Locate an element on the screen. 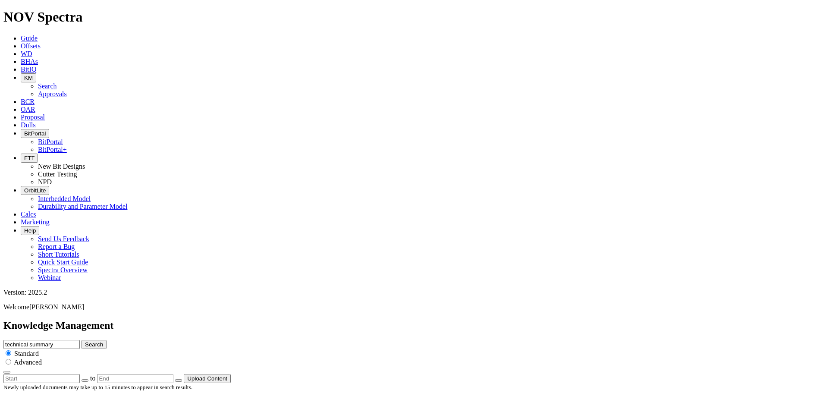 Image resolution: width=828 pixels, height=393 pixels. input: e.g. Smoothsteer Record is located at coordinates (41, 344).